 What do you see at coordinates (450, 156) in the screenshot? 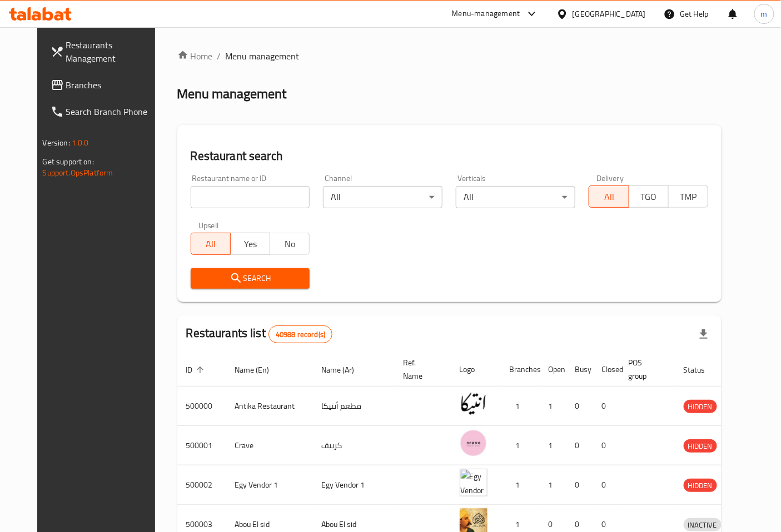
I see `h2: Restaurant search` at bounding box center [450, 156].